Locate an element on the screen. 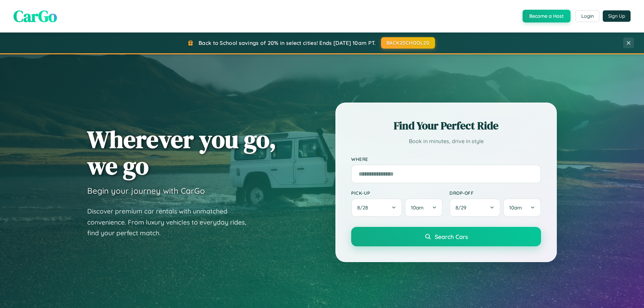 Image resolution: width=644 pixels, height=308 pixels. button: Login is located at coordinates (587, 16).